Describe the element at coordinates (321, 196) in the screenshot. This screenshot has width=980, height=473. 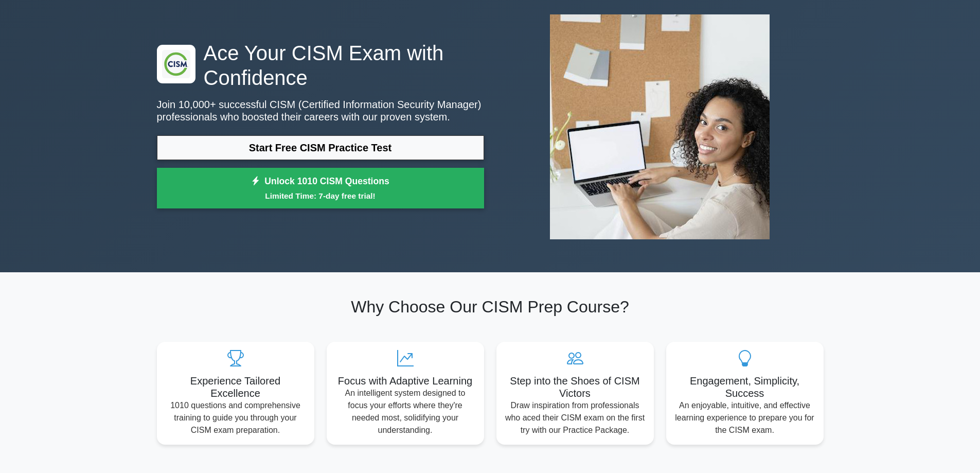
I see `small: Limited Time: 7-day free trial!` at that location.